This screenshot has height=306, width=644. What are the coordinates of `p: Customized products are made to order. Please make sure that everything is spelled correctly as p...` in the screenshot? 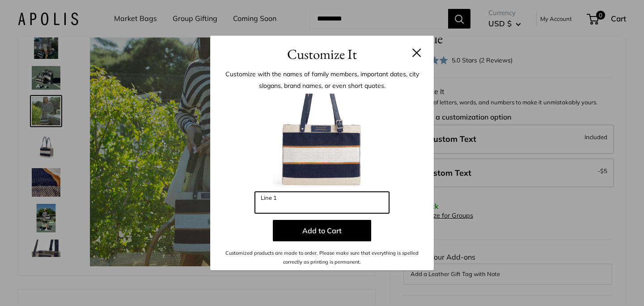 It's located at (322, 257).